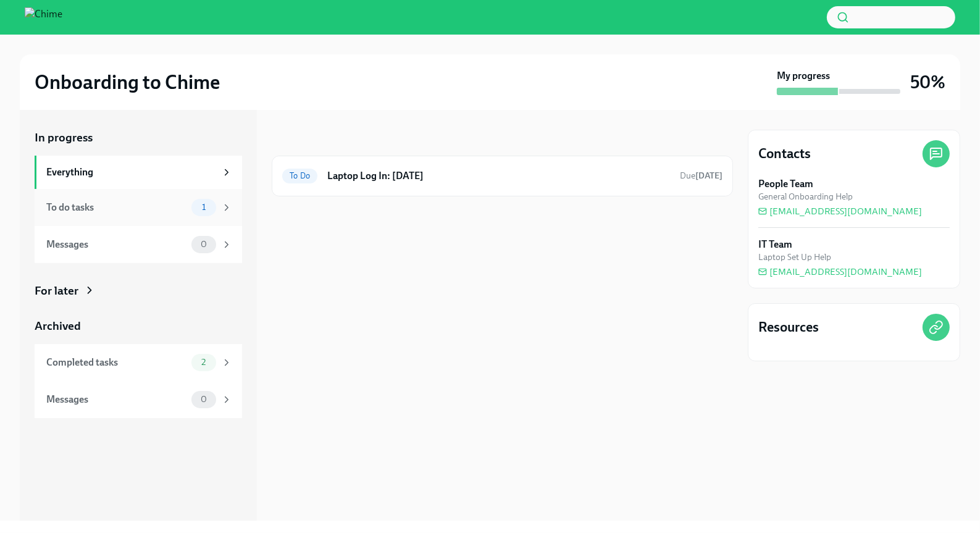  What do you see at coordinates (203, 362) in the screenshot?
I see `span: 2` at bounding box center [203, 362].